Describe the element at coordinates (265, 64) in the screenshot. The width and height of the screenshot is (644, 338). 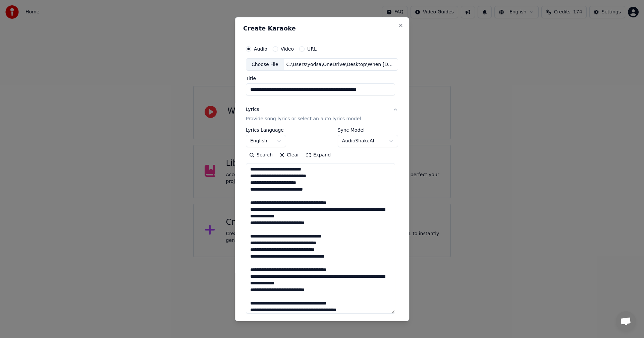
I see `div: Choose File` at that location.